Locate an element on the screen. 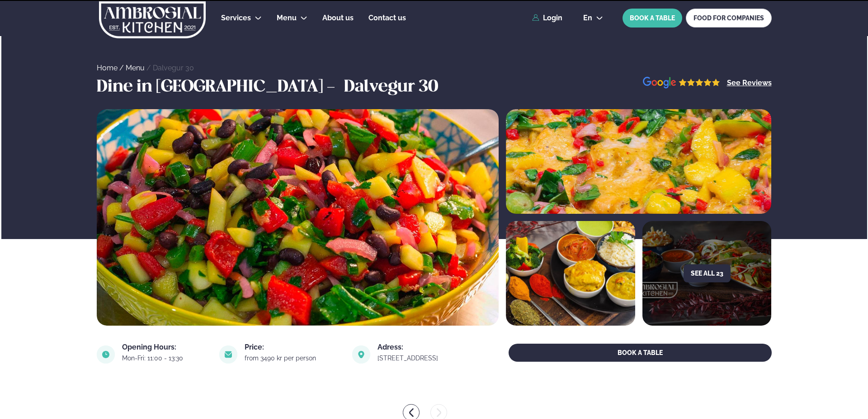 Image resolution: width=868 pixels, height=419 pixels. div: from 3490 kr per person is located at coordinates (293, 358).